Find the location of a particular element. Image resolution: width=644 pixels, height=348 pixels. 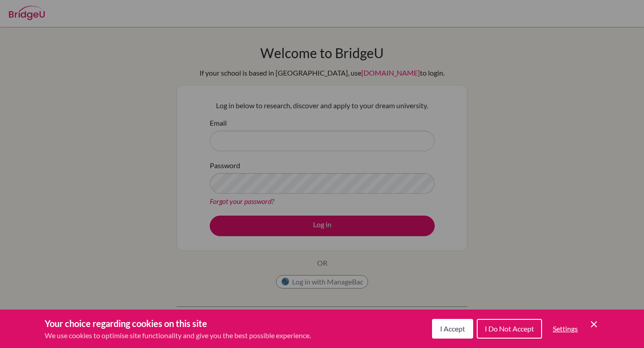

p: We use cookies to optimise site functionality and give you the best possible experience. is located at coordinates (178, 336).